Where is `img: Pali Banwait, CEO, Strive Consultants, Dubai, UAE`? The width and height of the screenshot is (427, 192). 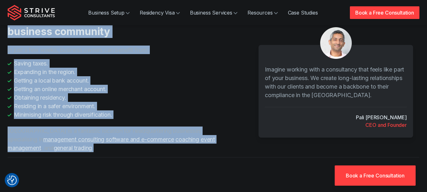
img: Pali Banwait, CEO, Strive Consultants, Dubai, UAE is located at coordinates (336, 43).